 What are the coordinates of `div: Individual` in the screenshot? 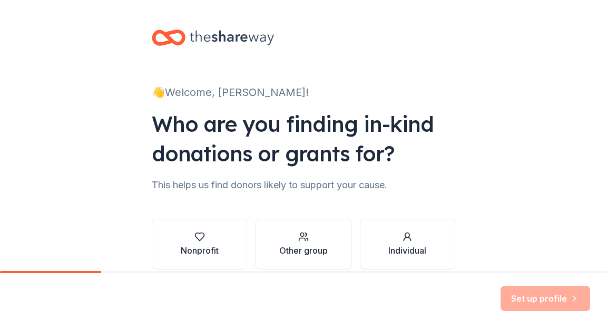 It's located at (408, 250).